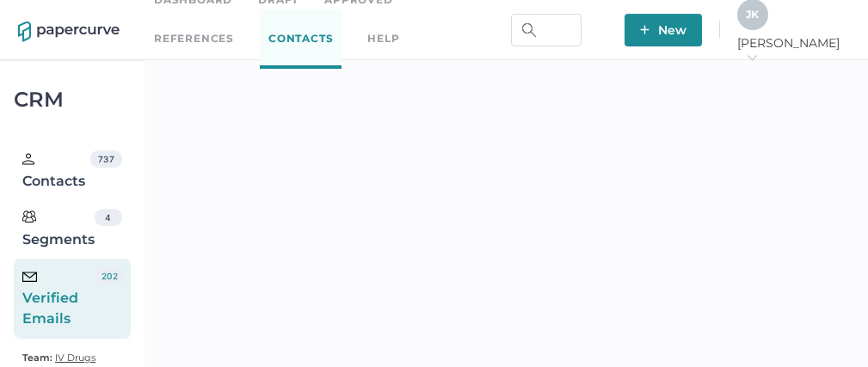  What do you see at coordinates (30, 216) in the screenshot?
I see `img: segments.b9481e3d.svg` at bounding box center [30, 216].